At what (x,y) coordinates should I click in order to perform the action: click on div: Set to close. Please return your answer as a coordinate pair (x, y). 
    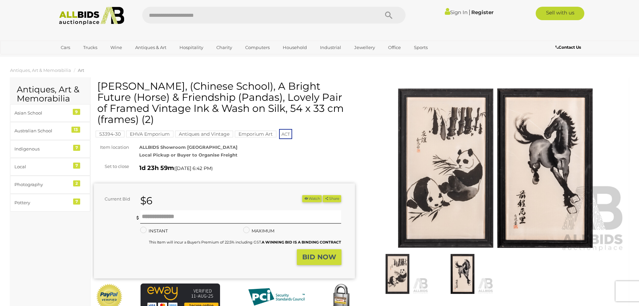
    Looking at the image, I should click on (111, 166).